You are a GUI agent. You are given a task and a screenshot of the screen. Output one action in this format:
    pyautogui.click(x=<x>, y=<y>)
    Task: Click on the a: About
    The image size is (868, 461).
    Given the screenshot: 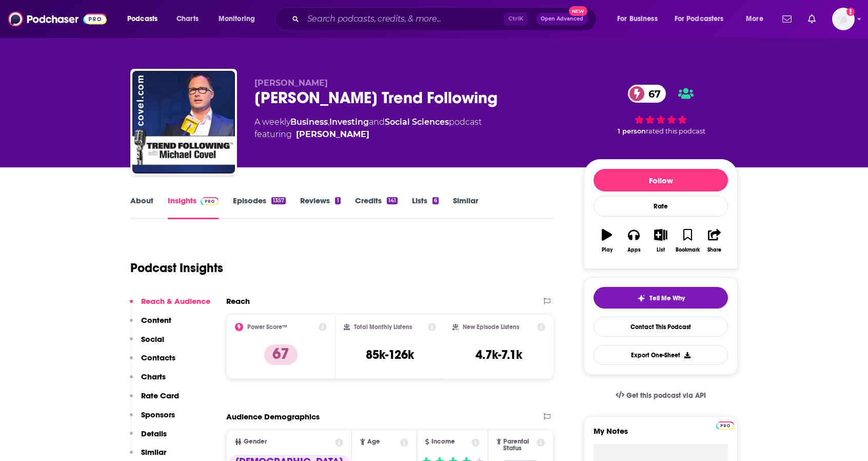 What is the action you would take?
    pyautogui.click(x=142, y=207)
    